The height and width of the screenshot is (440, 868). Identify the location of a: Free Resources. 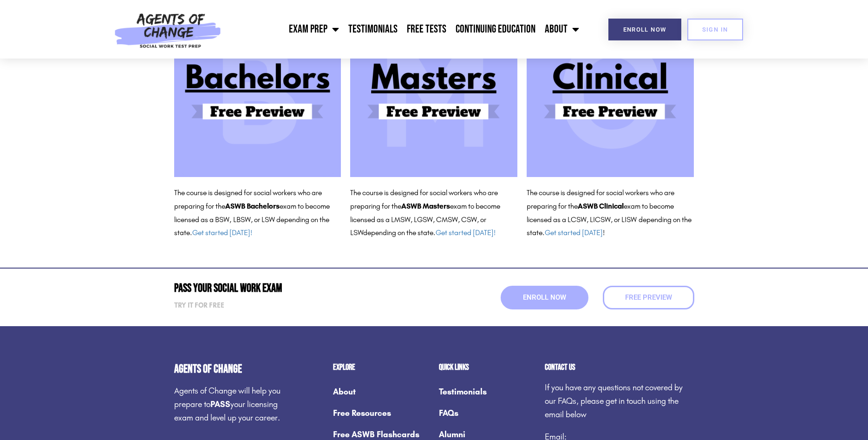
(381, 413).